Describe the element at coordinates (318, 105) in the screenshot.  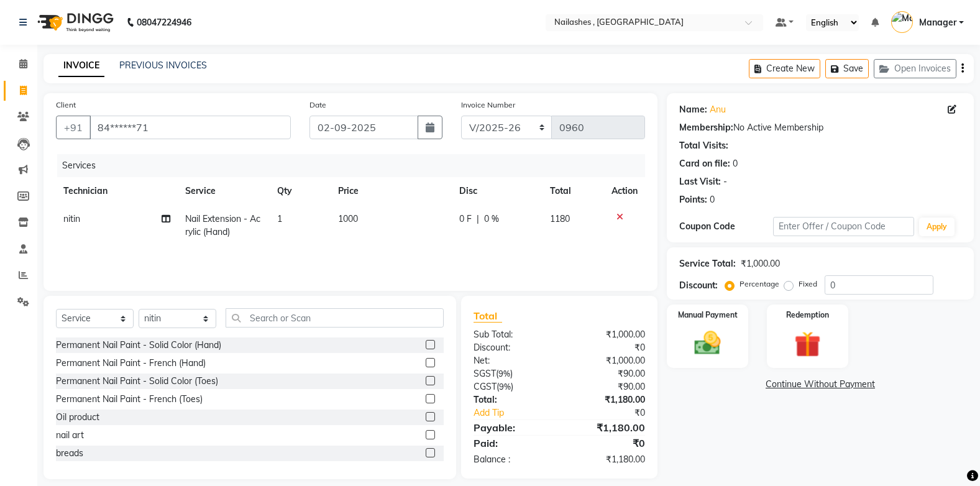
I see `label: Date` at that location.